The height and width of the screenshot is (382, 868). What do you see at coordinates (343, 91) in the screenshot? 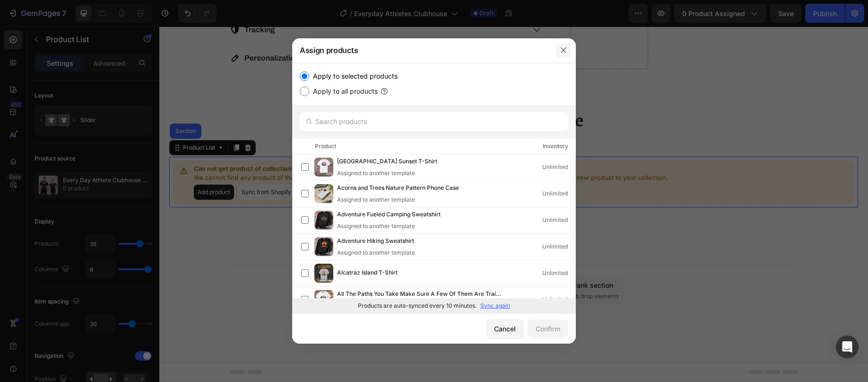
I see `label: Apply to all products` at bounding box center [343, 91].